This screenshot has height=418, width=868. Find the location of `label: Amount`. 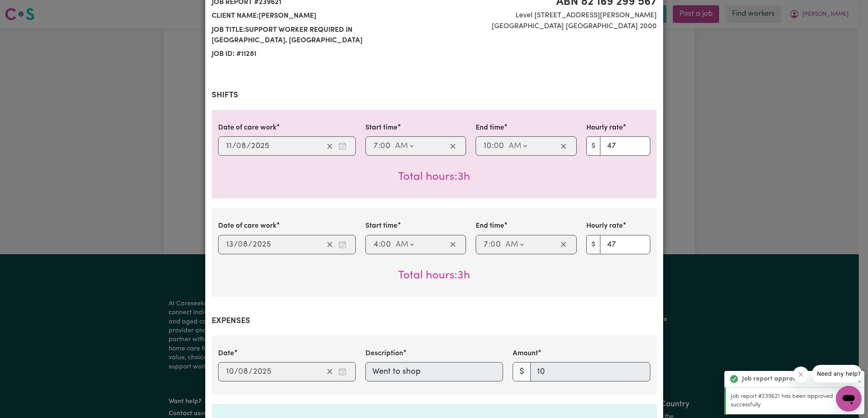

label: Amount is located at coordinates (525, 354).